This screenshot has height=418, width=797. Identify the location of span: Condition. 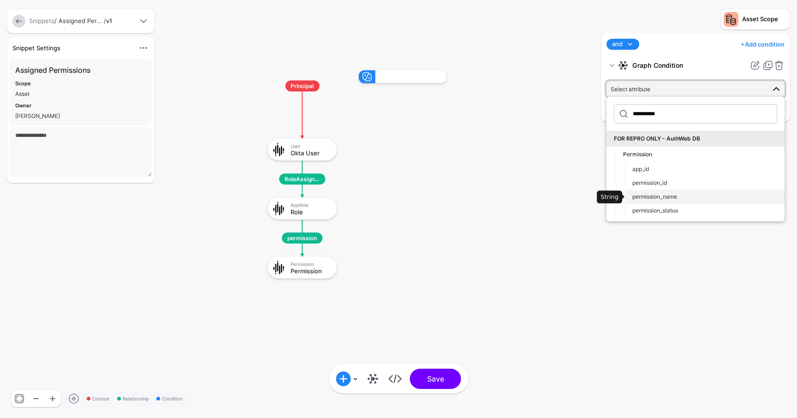
(169, 399).